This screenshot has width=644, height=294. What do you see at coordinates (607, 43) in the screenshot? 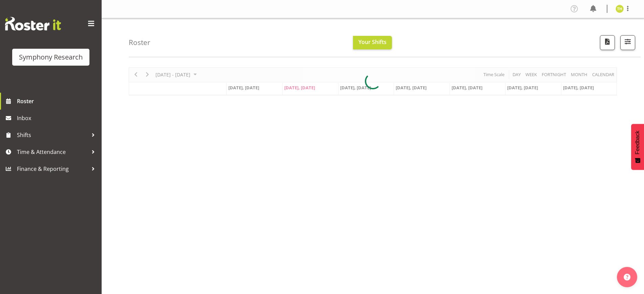
I see `button: Download a PDF of the roster according to the set date range.` at bounding box center [607, 43].